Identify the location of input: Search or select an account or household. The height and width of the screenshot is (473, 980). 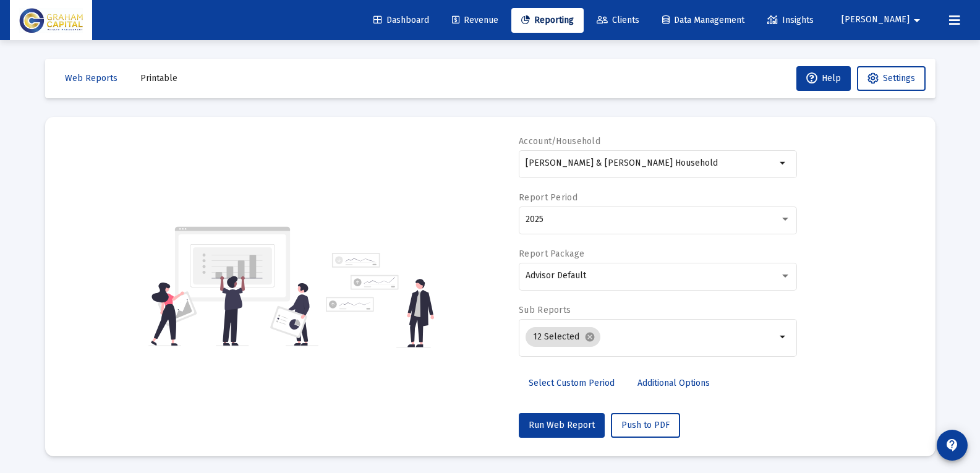
(651, 163).